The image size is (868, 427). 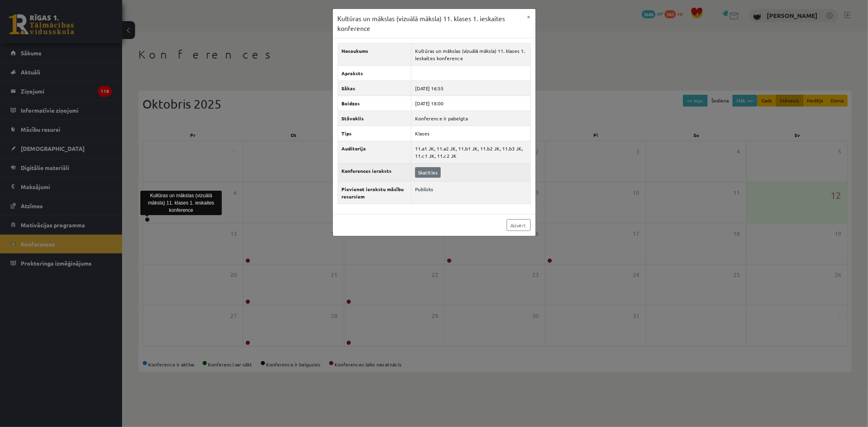 What do you see at coordinates (375, 152) in the screenshot?
I see `th: Auditorija` at bounding box center [375, 152].